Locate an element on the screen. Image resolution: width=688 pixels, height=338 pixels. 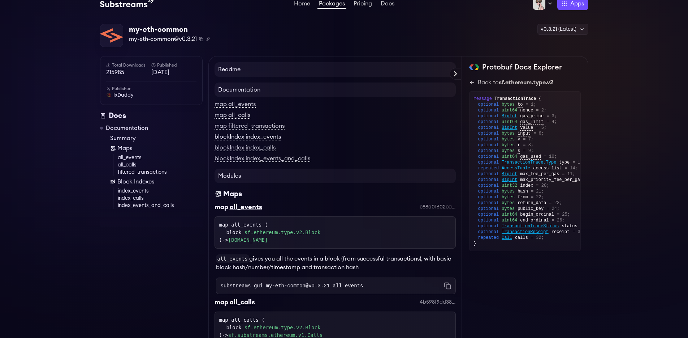
a: Packages is located at coordinates (332, 5).